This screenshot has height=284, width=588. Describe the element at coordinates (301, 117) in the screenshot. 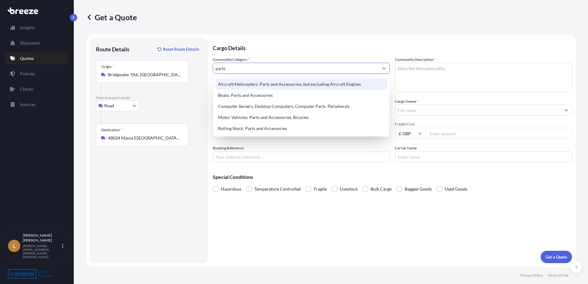

I see `div: Motor Vehicles: Parts and Accessories, Bicycles` at that location.